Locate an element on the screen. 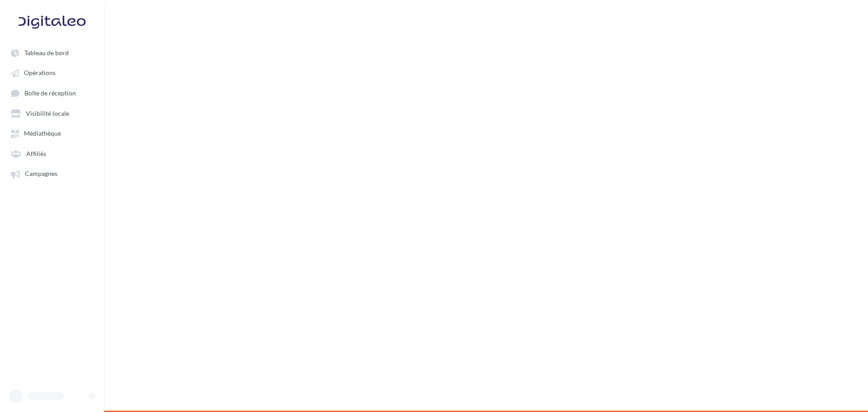 Image resolution: width=868 pixels, height=412 pixels. span: Boîte de réception is located at coordinates (50, 93).